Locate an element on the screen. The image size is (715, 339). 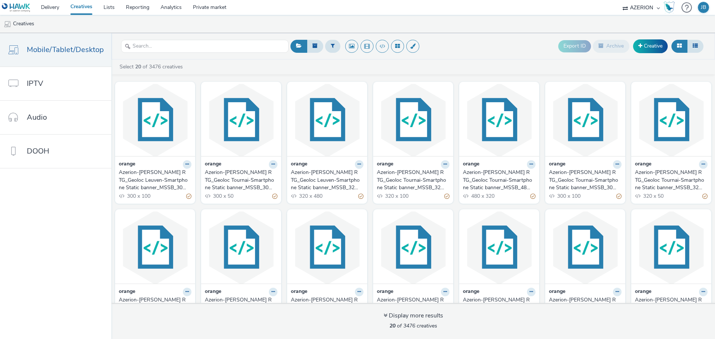
img: Azerion-RON RTG_Geoloc Leuven-Smartphone Static banner_MSSB_300x250_CPM_STD_BRD_RTG_DUT_X_X_RTG m... is located at coordinates (499, 248).